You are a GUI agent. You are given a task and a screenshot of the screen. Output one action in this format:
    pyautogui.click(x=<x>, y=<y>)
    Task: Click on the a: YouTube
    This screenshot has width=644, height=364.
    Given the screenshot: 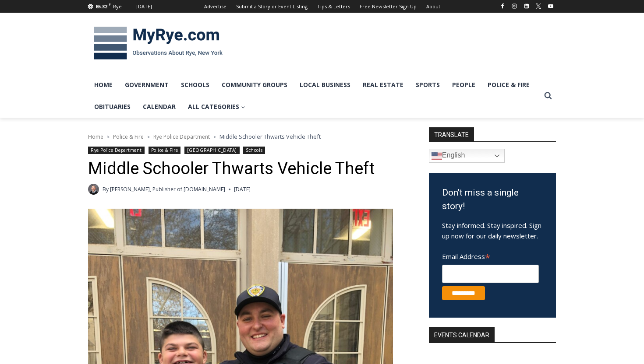 What is the action you would take?
    pyautogui.click(x=551, y=6)
    